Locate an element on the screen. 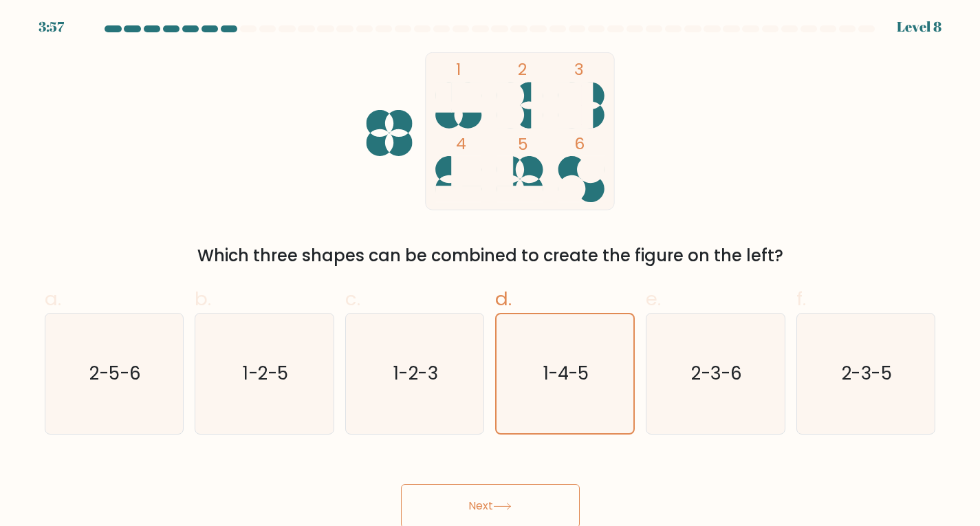 The image size is (980, 526). text: 1-2-3 is located at coordinates (415, 373).